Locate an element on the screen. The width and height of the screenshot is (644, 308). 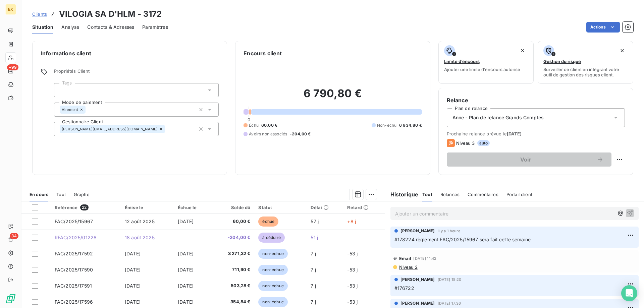
span: Contacts & Adresses is located at coordinates (110, 27).